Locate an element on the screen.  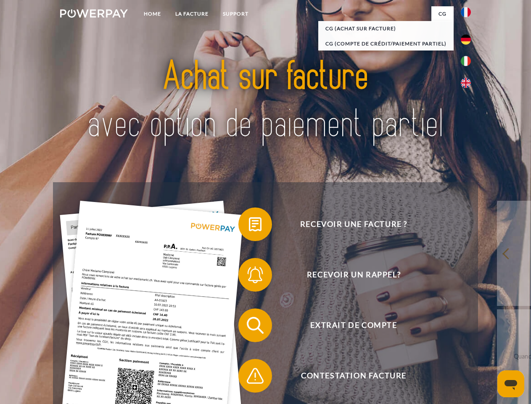
img: qb_bell.svg is located at coordinates (255, 275).